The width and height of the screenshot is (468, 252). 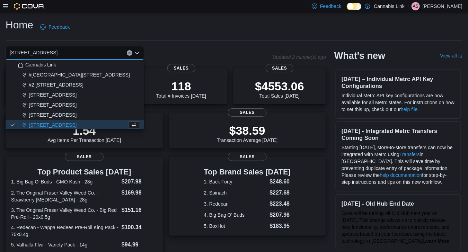 What do you see at coordinates (19, 25) in the screenshot?
I see `h1: Home` at bounding box center [19, 25].